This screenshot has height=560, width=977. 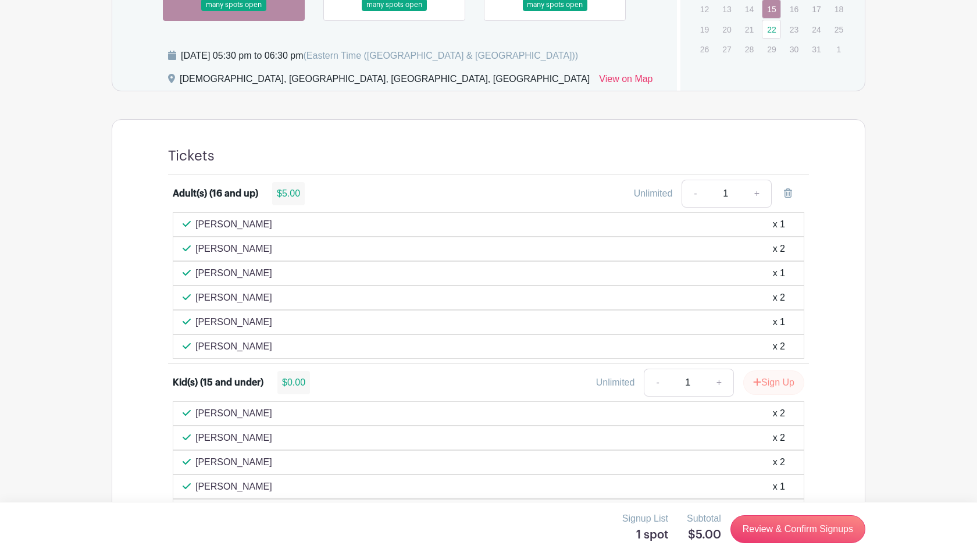 What do you see at coordinates (727, 48) in the screenshot?
I see `p: 27` at bounding box center [727, 48].